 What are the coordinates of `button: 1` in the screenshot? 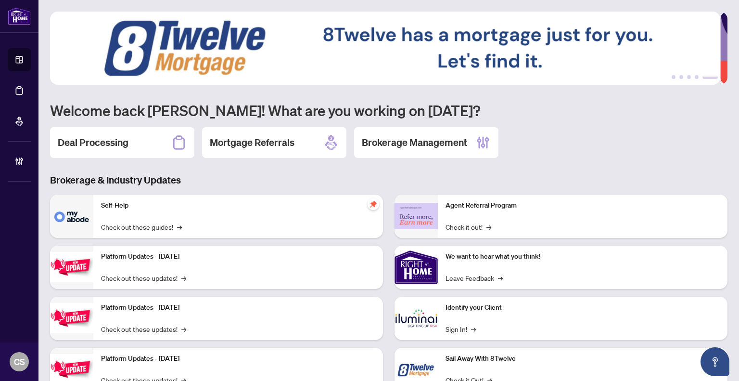 It's located at (674, 77).